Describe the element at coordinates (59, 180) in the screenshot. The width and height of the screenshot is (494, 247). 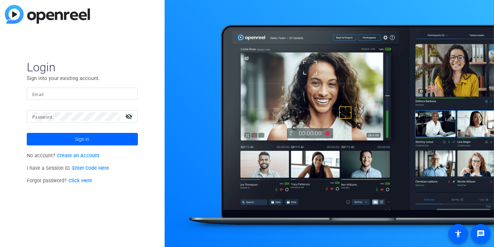
I see `span: Forgot password?` at that location.